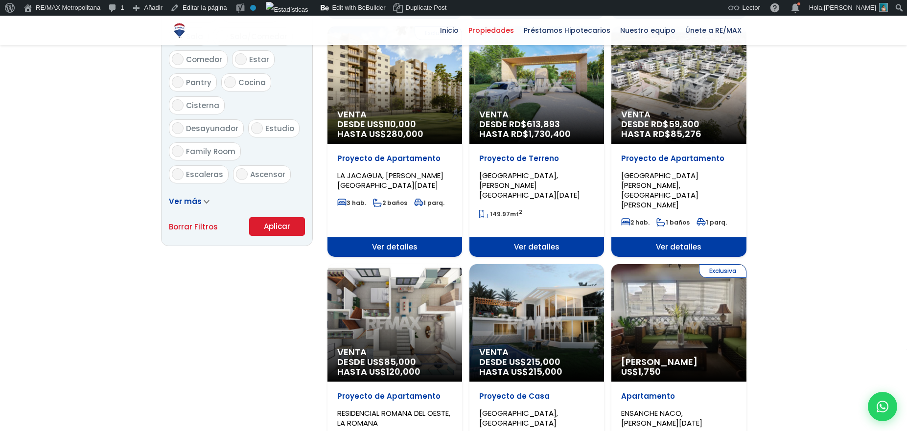 The height and width of the screenshot is (431, 907). What do you see at coordinates (204, 59) in the screenshot?
I see `span: Comedor` at bounding box center [204, 59].